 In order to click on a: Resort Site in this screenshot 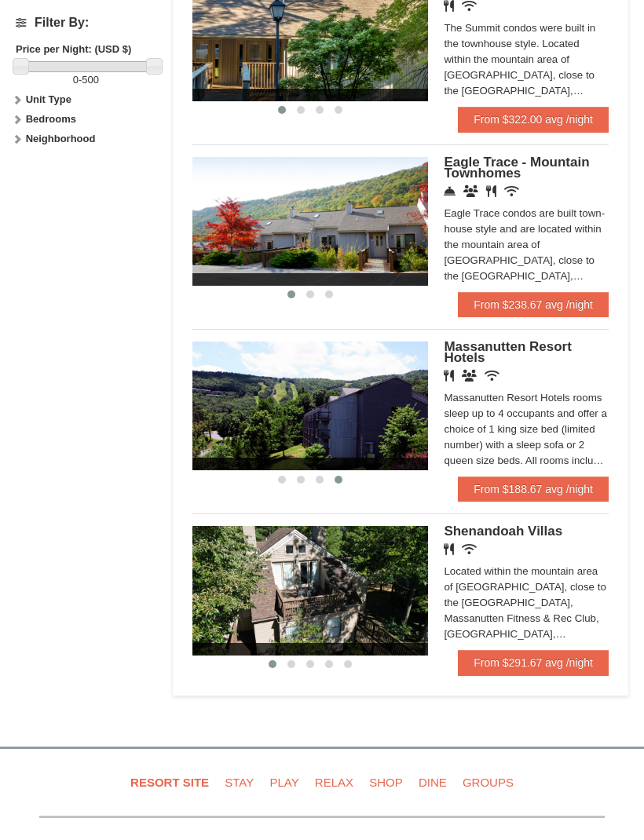, I will do `click(169, 782)`.